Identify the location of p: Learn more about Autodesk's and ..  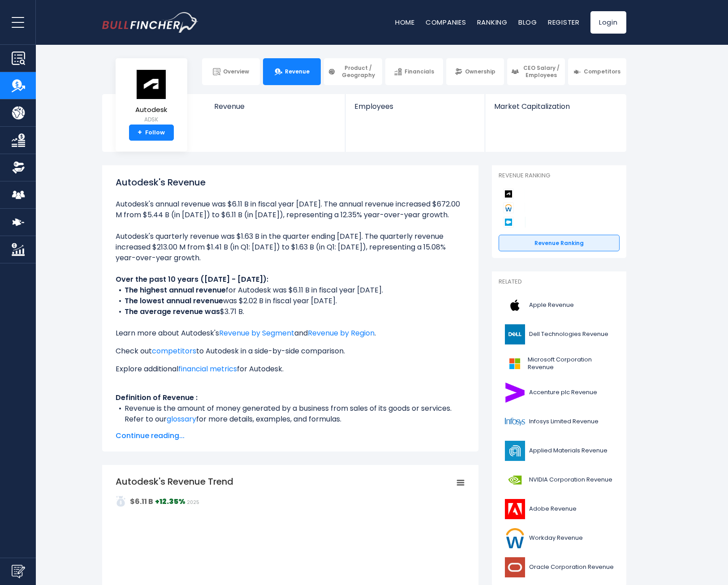
(291, 334).